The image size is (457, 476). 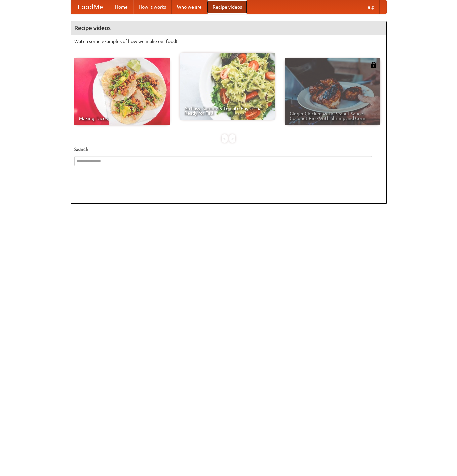 I want to click on a: FoodMe, so click(x=90, y=7).